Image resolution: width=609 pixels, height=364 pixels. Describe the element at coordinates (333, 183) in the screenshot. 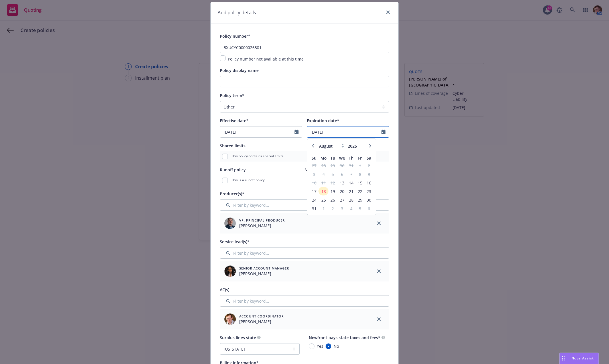

I see `td: 12` at that location.